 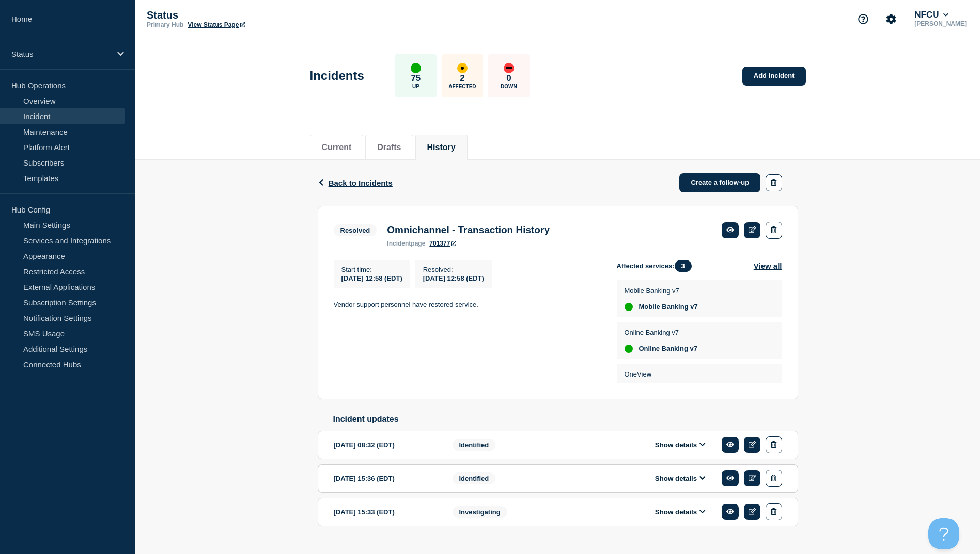 I want to click on p: page, so click(x=406, y=244).